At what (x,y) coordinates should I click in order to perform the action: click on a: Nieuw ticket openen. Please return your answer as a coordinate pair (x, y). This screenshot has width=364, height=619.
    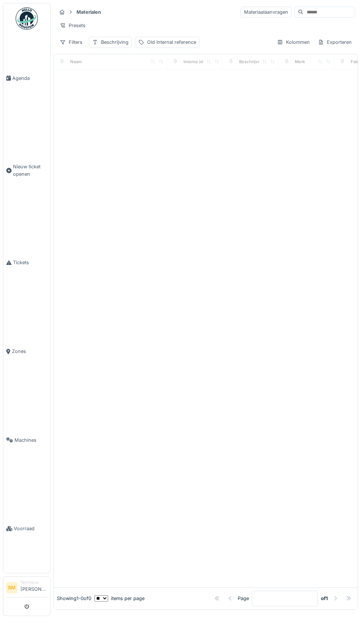
    Looking at the image, I should click on (27, 170).